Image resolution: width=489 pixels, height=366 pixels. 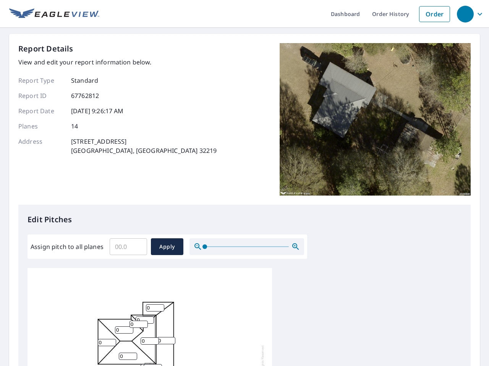 I want to click on a: Order, so click(x=434, y=14).